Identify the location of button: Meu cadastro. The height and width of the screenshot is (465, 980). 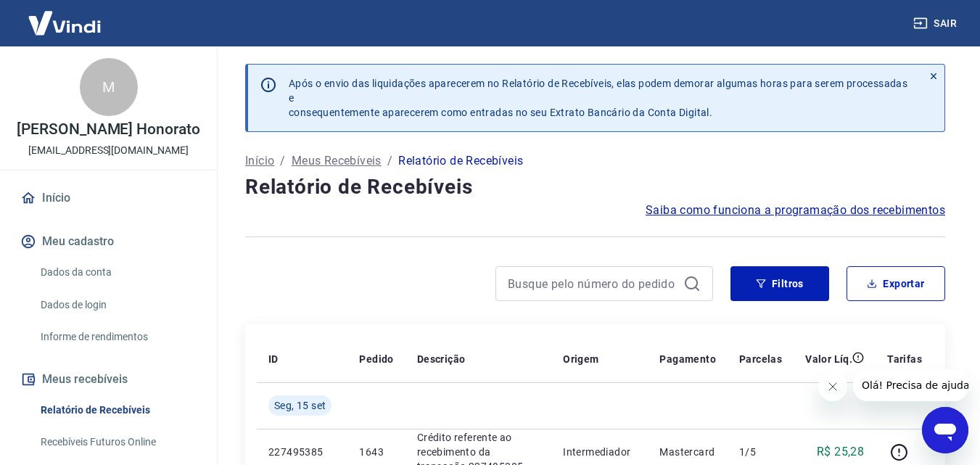
(108, 242).